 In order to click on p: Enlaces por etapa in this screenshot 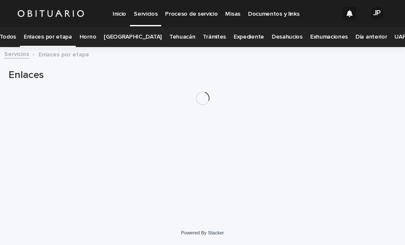, I will do `click(63, 54)`.